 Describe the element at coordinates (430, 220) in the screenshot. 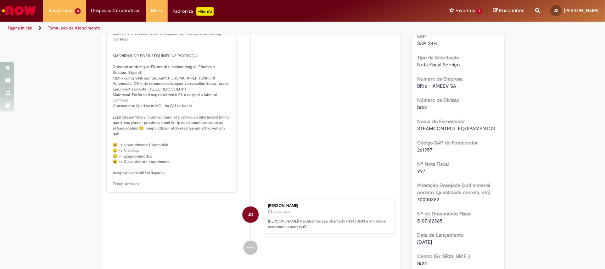

I see `span: 5107162385` at that location.